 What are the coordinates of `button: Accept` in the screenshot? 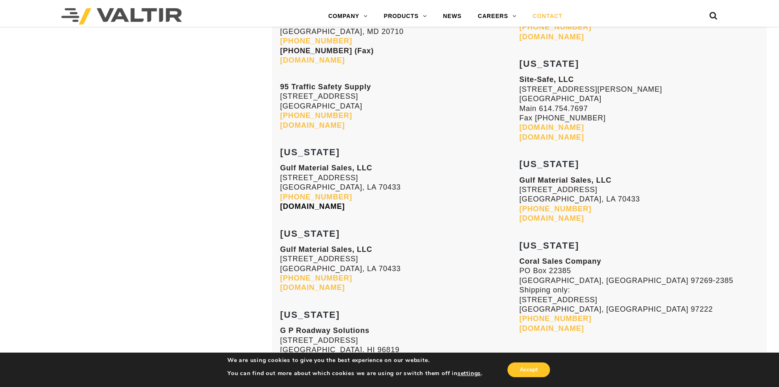 It's located at (529, 369).